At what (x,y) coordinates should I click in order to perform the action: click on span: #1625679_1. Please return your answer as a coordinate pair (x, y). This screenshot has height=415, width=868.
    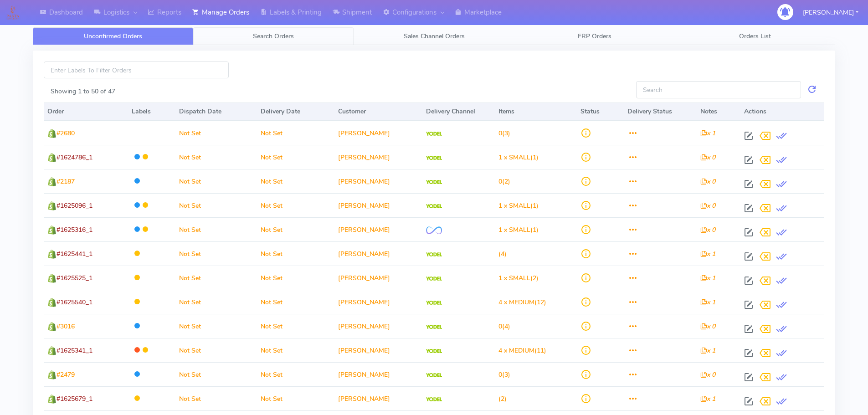
    Looking at the image, I should click on (75, 399).